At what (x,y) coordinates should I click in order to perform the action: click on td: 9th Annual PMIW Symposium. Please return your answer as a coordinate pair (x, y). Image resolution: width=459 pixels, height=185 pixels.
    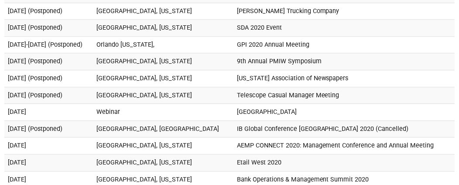
    Looking at the image, I should click on (344, 61).